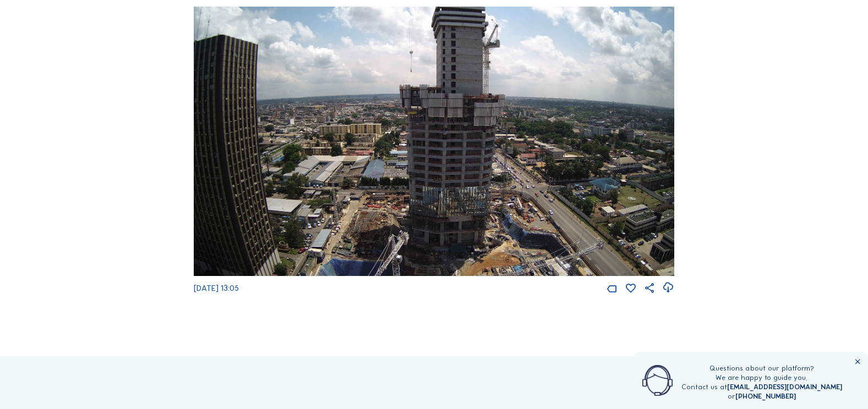 This screenshot has height=409, width=868. What do you see at coordinates (762, 378) in the screenshot?
I see `div: We are happy to guide you.` at bounding box center [762, 378].